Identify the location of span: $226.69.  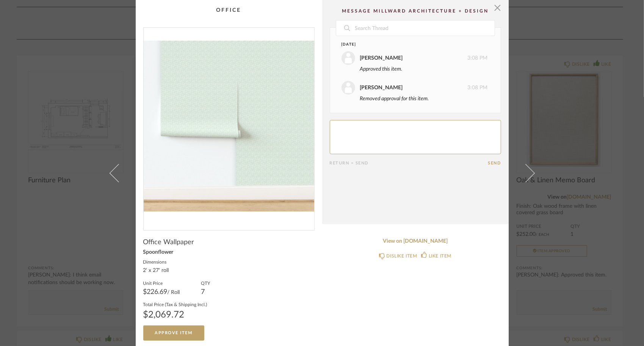
(155, 292).